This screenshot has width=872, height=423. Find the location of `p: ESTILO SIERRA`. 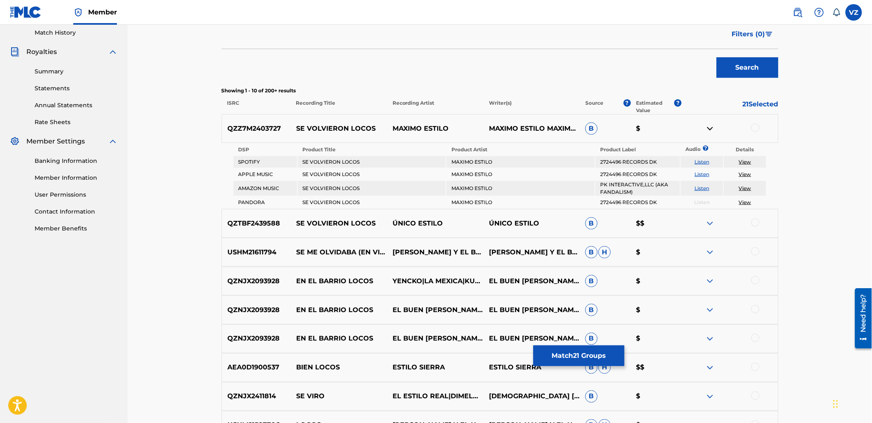

p: ESTILO SIERRA is located at coordinates (435, 367).